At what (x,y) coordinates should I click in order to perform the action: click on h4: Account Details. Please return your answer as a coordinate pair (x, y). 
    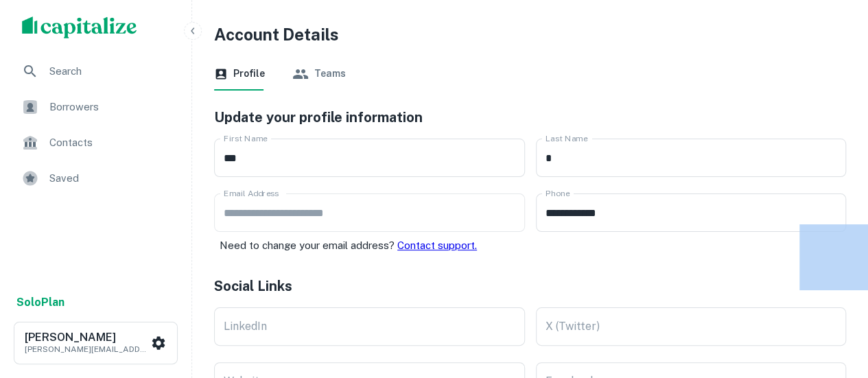
    Looking at the image, I should click on (529, 34).